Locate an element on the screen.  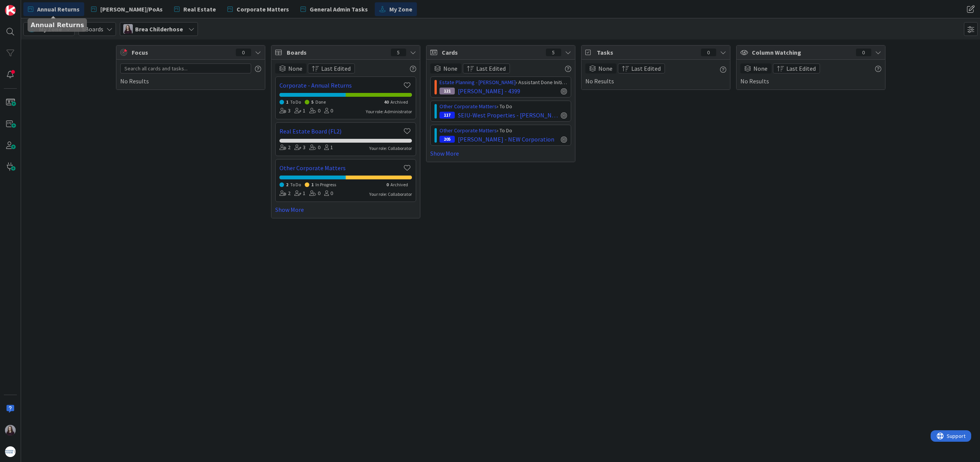
span: Column Watching is located at coordinates (801, 52).